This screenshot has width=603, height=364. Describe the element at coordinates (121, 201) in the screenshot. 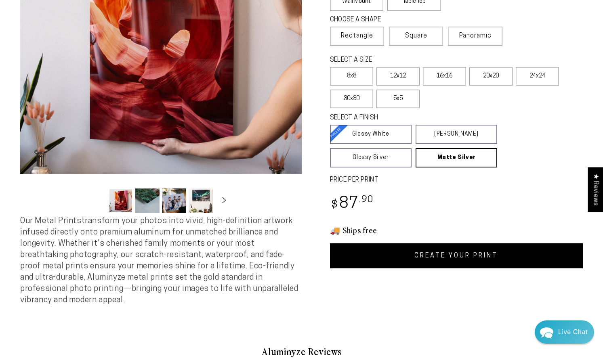

I see `button: Load image 1 in gallery view` at that location.